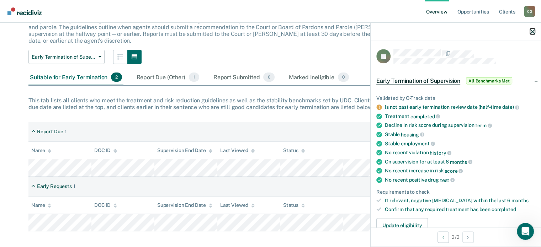 This screenshot has height=247, width=541. What do you see at coordinates (54, 186) in the screenshot?
I see `div: Early Requests` at bounding box center [54, 186].